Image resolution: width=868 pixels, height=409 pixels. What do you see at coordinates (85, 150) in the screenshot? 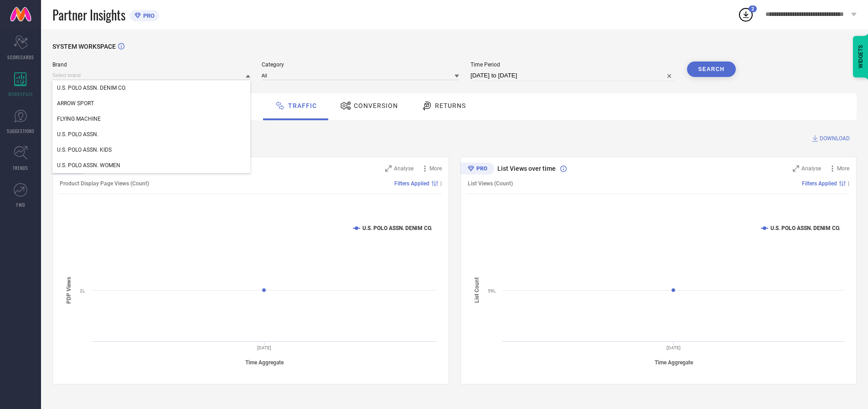
I see `span: U.S. POLO ASSN. KIDS` at bounding box center [85, 150].